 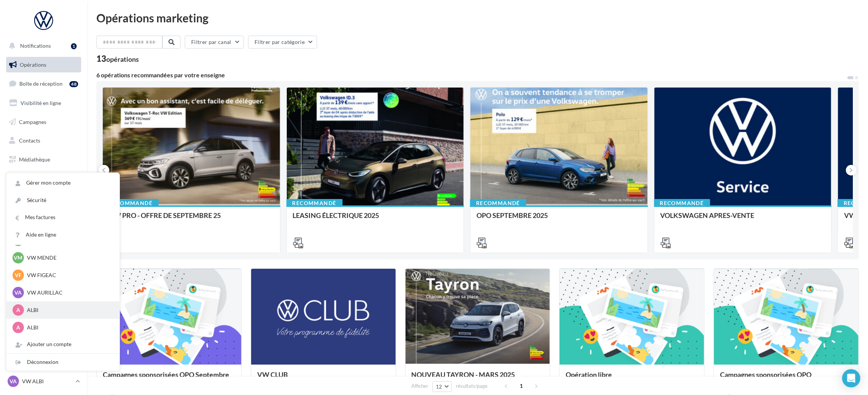 What do you see at coordinates (122, 59) in the screenshot?
I see `div: opérations` at bounding box center [122, 59].